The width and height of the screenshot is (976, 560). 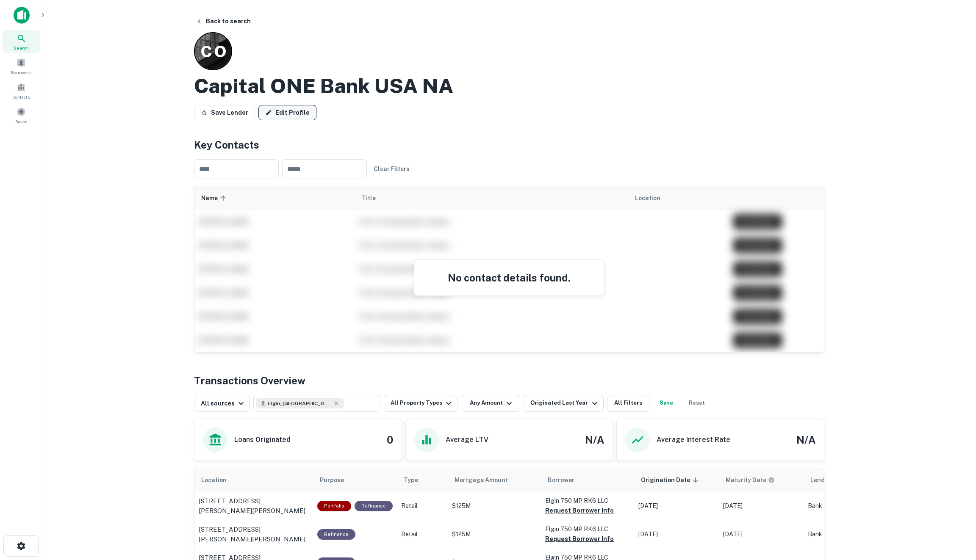 I want to click on button: Any Amount, so click(x=490, y=403).